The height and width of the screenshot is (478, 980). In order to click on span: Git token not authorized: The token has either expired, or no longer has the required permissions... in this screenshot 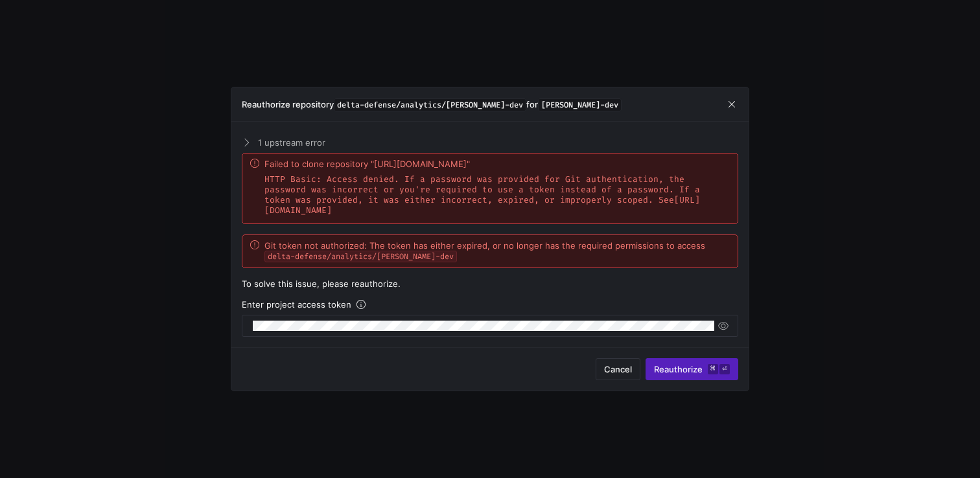, I will do `click(497, 252)`.